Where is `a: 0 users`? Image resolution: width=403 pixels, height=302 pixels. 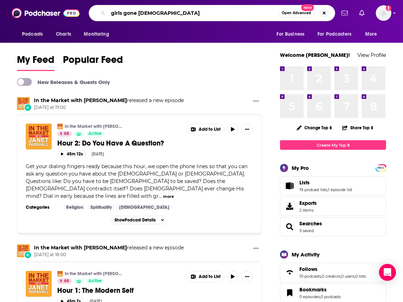
a: 0 users is located at coordinates (348, 276).